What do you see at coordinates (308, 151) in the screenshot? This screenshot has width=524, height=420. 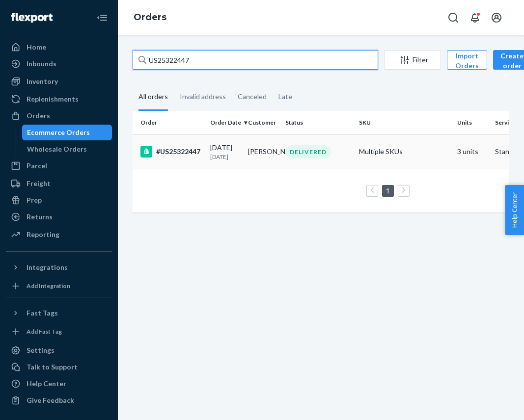 I see `div: DELIVERED` at bounding box center [308, 151].